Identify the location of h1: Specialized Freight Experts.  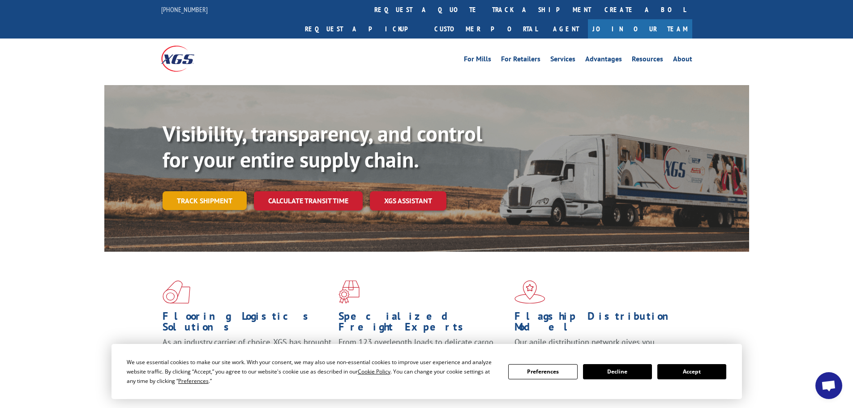
(423, 324).